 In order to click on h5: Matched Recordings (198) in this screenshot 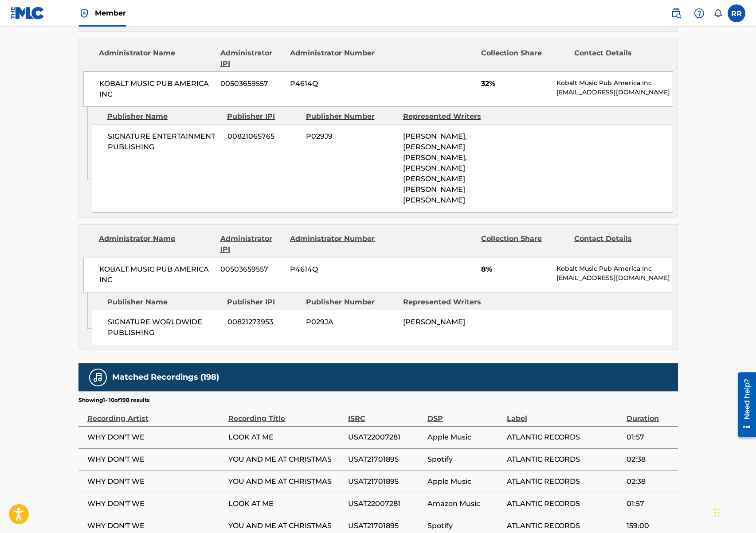, I will do `click(165, 377)`.